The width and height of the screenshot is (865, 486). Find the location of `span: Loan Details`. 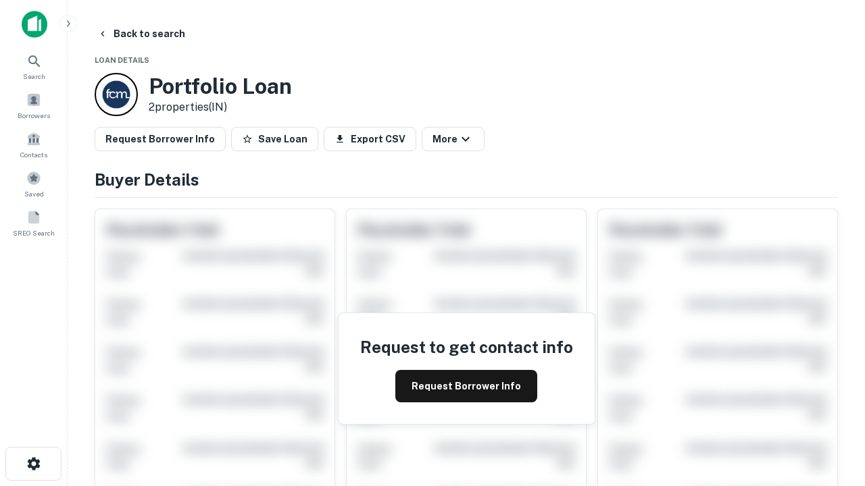

span: Loan Details is located at coordinates (122, 60).